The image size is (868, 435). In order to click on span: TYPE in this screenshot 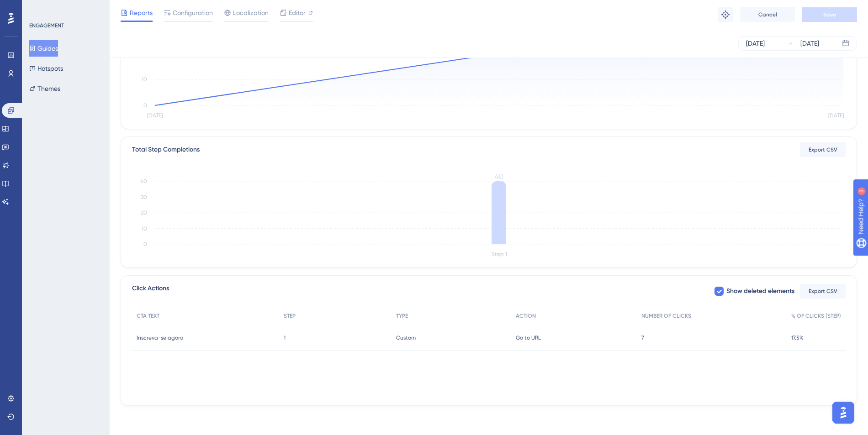, I will do `click(402, 316)`.